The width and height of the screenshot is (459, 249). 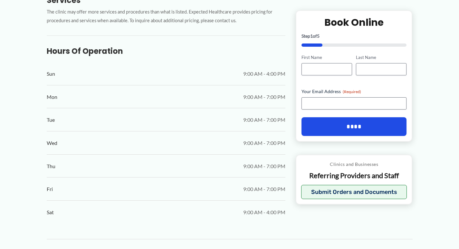 What do you see at coordinates (354, 192) in the screenshot?
I see `button: Submit Orders and Documents` at bounding box center [354, 192].